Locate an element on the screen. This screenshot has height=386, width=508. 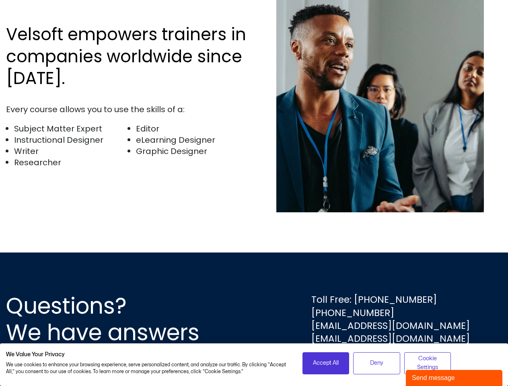
span: Cookie Settings is located at coordinates (427, 363).